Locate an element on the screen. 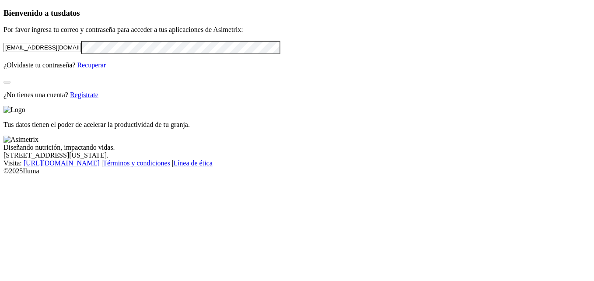 Image resolution: width=594 pixels, height=281 pixels. span: datos is located at coordinates (70, 13).